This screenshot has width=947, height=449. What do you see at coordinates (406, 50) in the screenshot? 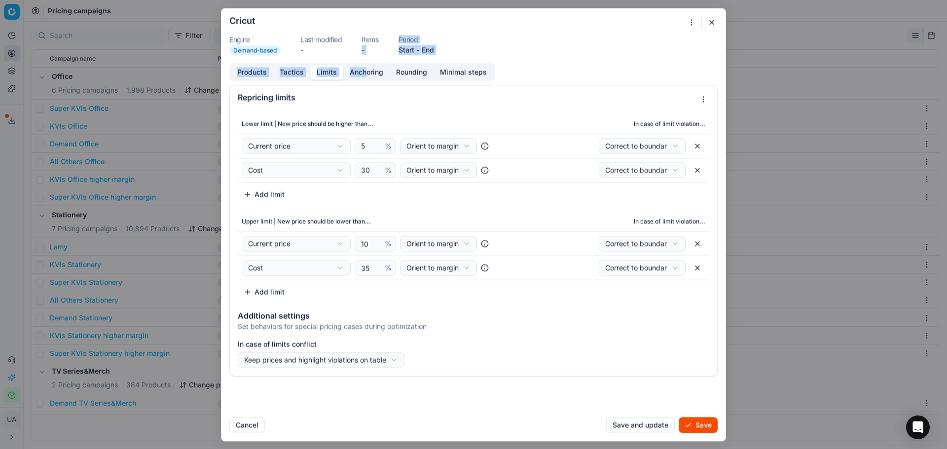
I see `button: Start` at bounding box center [406, 50].